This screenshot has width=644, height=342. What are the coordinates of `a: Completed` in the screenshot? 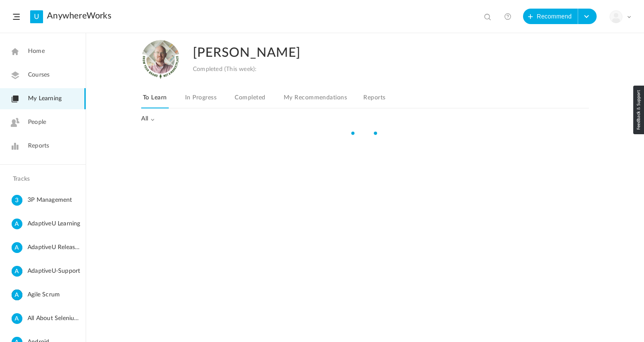 It's located at (250, 100).